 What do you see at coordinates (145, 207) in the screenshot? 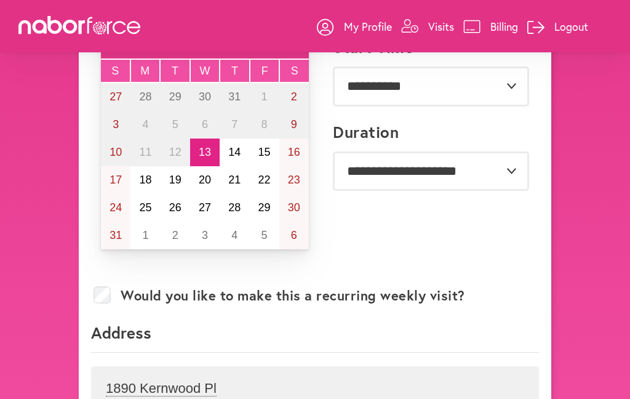
I see `abbr: August 25, 2025` at bounding box center [145, 207].